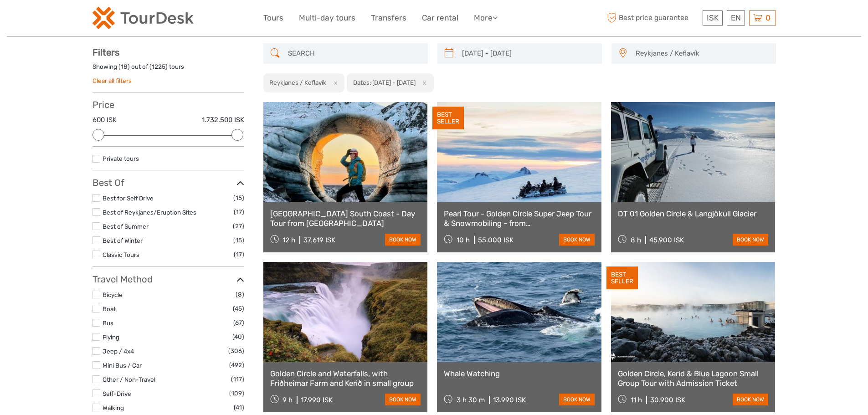 Image resolution: width=868 pixels, height=415 pixels. Describe the element at coordinates (486, 18) in the screenshot. I see `a: More` at that location.